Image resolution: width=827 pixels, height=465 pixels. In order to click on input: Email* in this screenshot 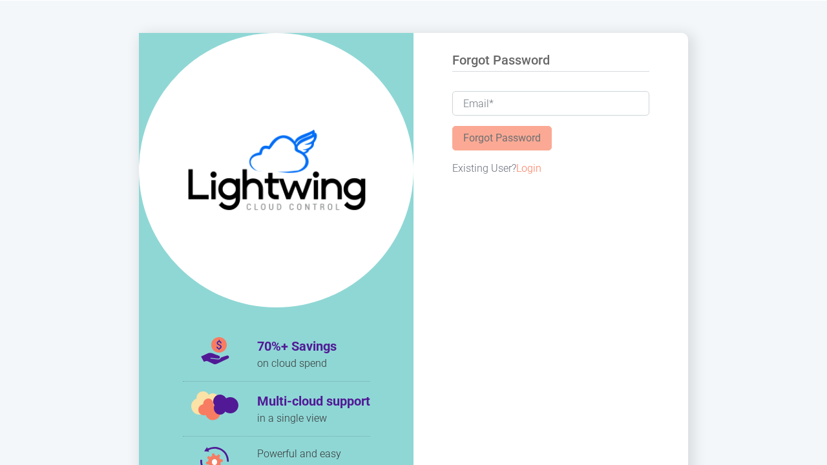, I will do `click(550, 103)`.